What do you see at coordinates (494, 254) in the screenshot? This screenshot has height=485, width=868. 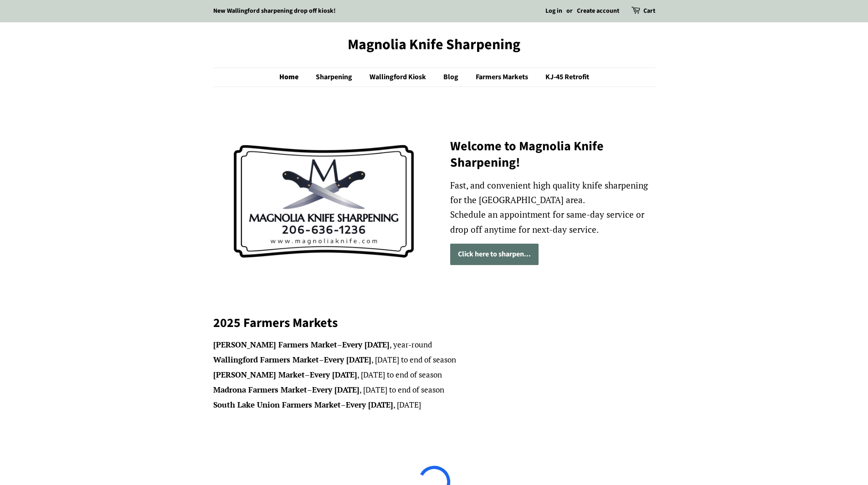 I see `a: Click here to sharpen...` at bounding box center [494, 254].